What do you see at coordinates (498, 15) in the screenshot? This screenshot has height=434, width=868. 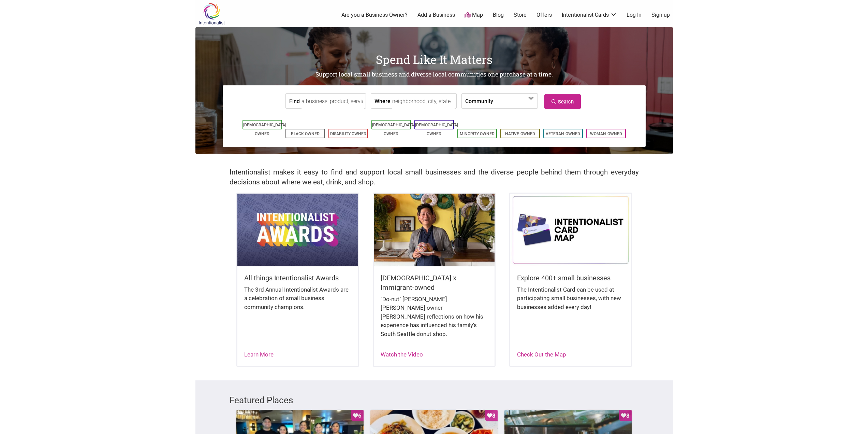 I see `a: Blog` at bounding box center [498, 15].